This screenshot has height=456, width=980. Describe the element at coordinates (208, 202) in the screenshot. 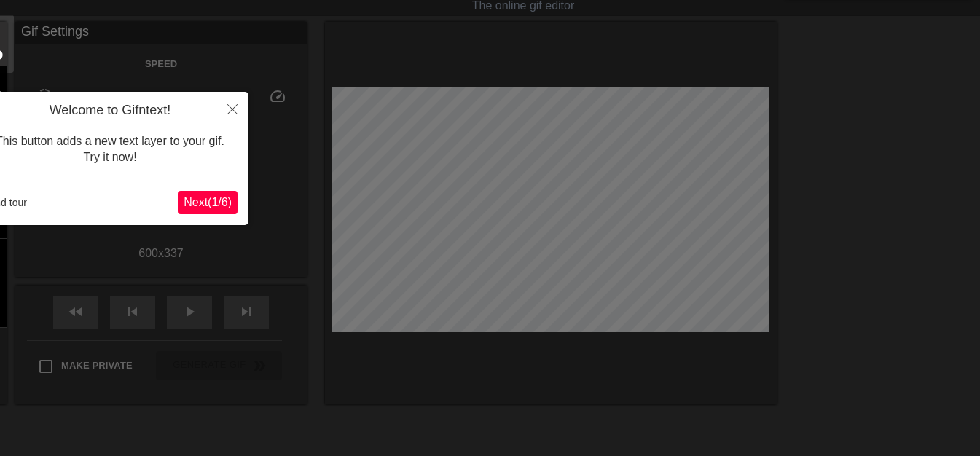

I see `span: Next ( 1 / 6 )` at that location.